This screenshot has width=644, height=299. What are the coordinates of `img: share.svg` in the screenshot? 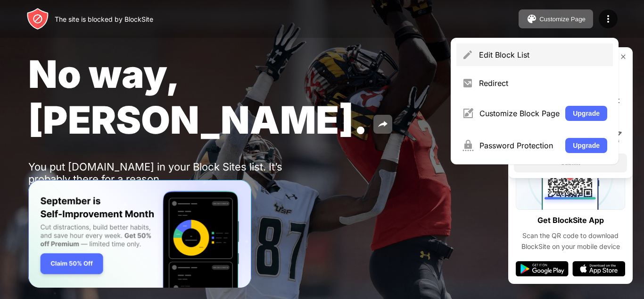 It's located at (383, 124).